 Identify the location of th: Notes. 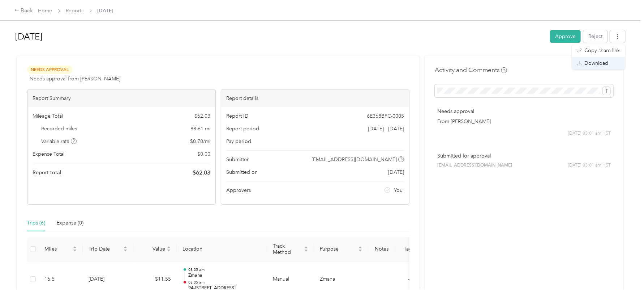
(381, 249).